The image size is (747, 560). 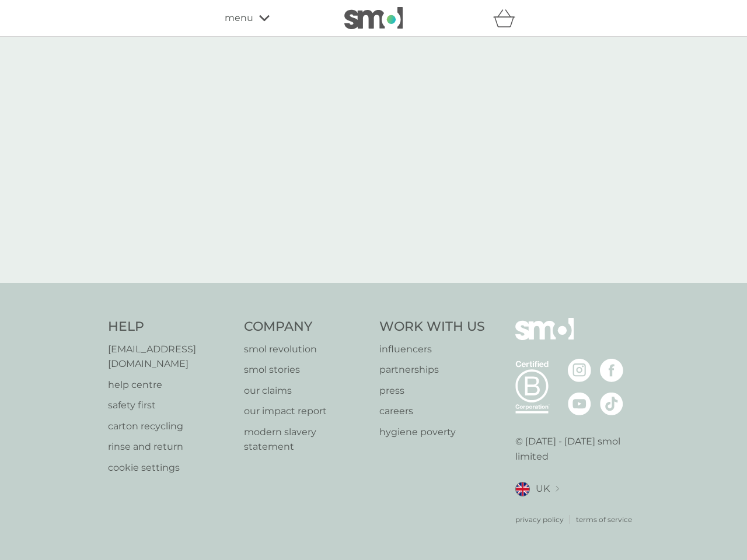 I want to click on a: terms of service, so click(x=604, y=520).